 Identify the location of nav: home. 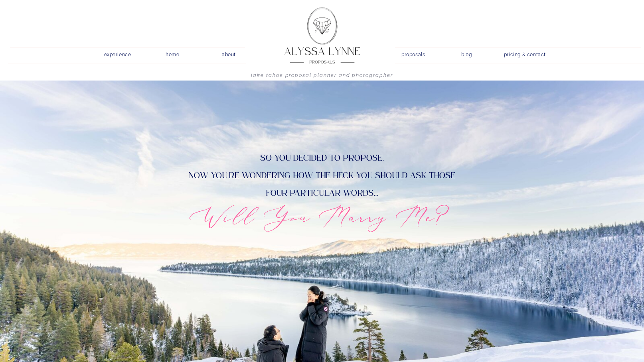
(173, 53).